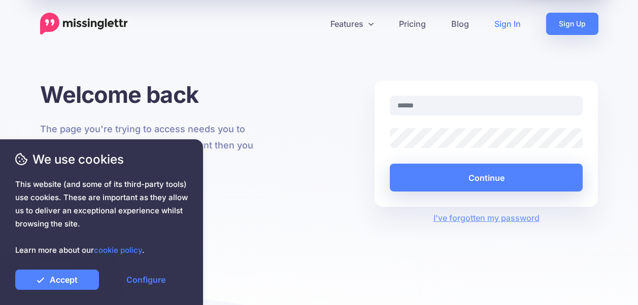 The width and height of the screenshot is (638, 305). Describe the element at coordinates (486, 178) in the screenshot. I see `button: Continue` at that location.